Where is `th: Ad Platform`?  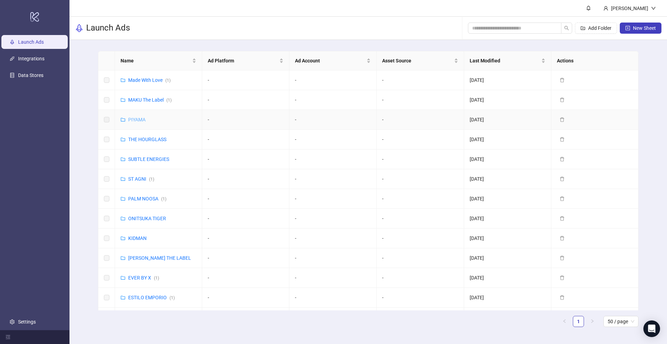 th: Ad Platform is located at coordinates (246, 61).